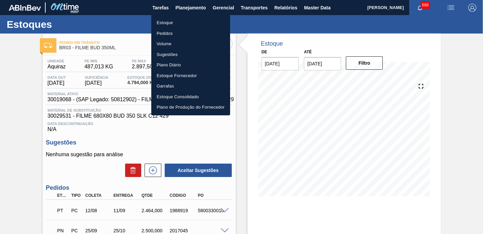  I want to click on li: Estoque Fornecedor, so click(190, 76).